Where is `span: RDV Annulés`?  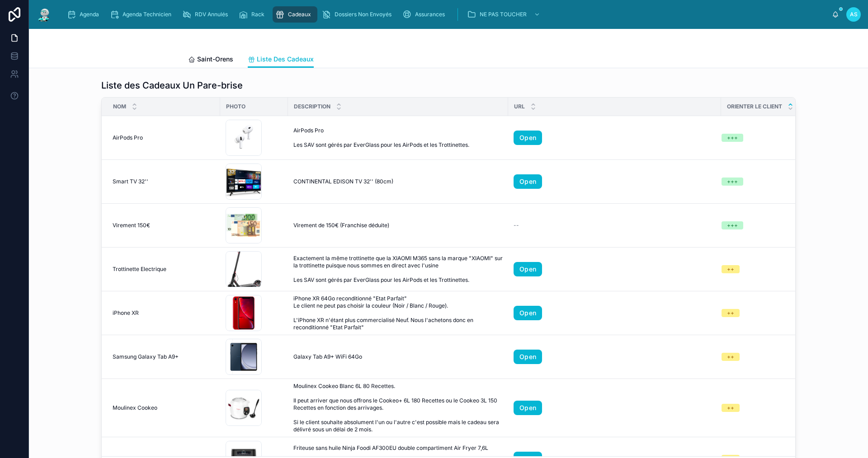 span: RDV Annulés is located at coordinates (211, 15).